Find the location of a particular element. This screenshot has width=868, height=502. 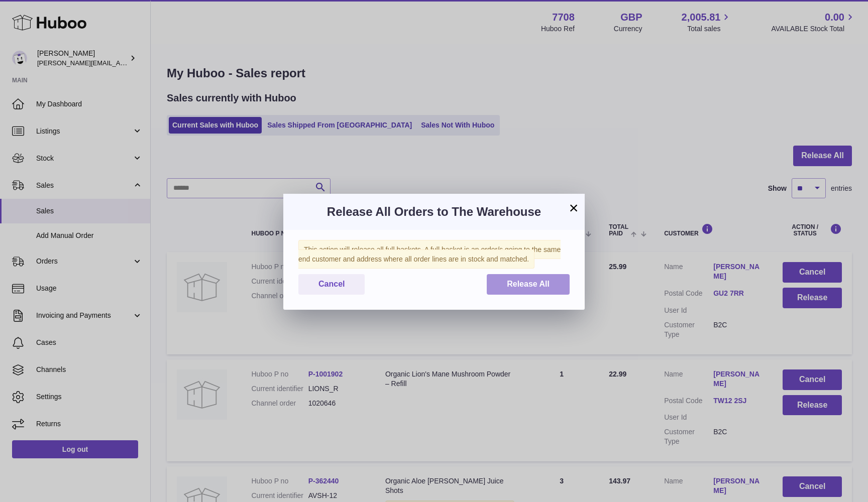

span: Cancel is located at coordinates (332, 283).